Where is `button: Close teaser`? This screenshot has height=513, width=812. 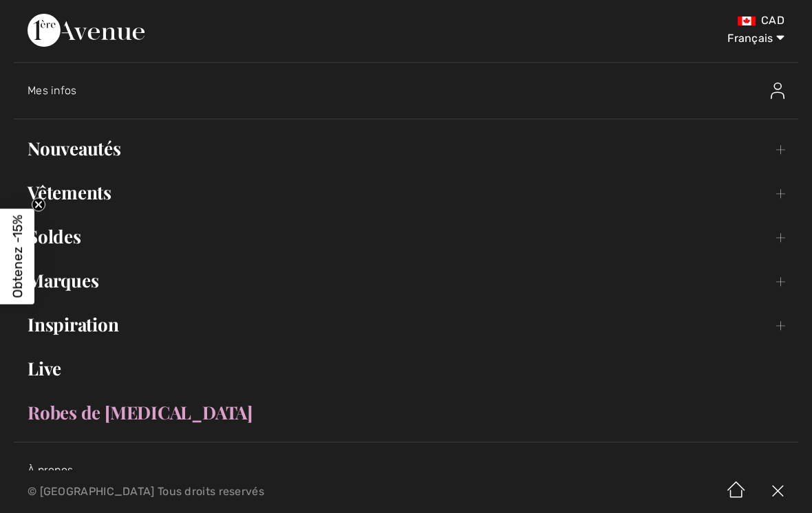 button: Close teaser is located at coordinates (38, 205).